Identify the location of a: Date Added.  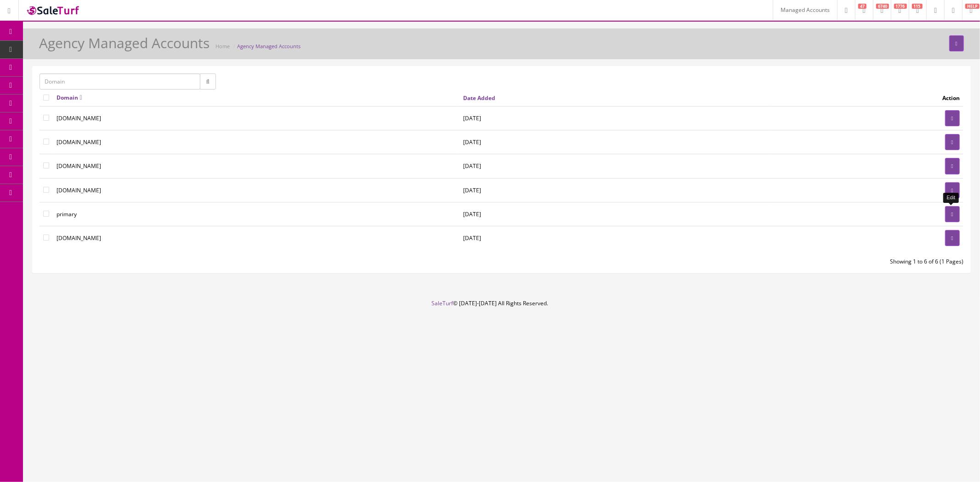
(479, 98).